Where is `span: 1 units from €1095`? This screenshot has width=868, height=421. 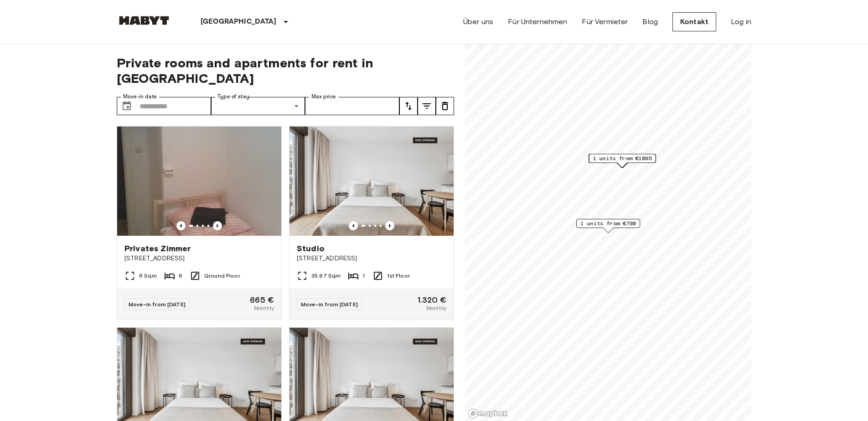 span: 1 units from €1095 is located at coordinates (622, 159).